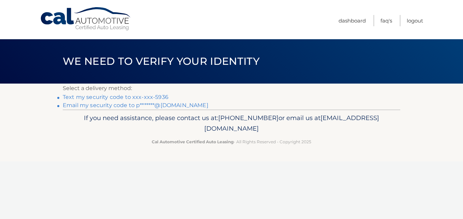 The image size is (463, 219). What do you see at coordinates (415, 20) in the screenshot?
I see `a: Logout` at bounding box center [415, 20].